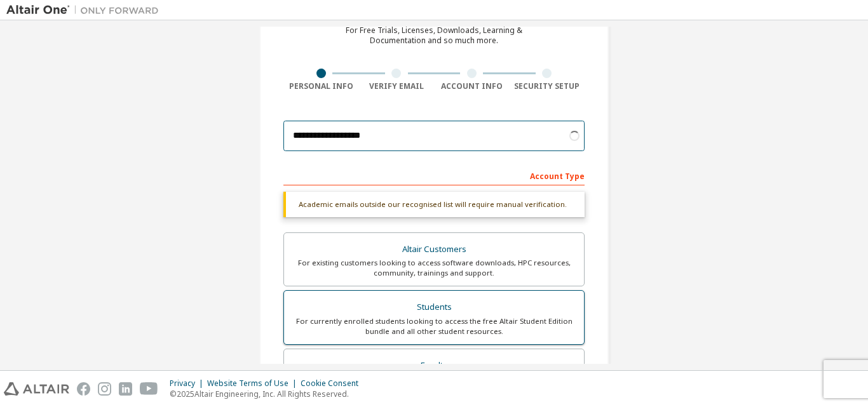 Image resolution: width=868 pixels, height=407 pixels. I want to click on img: facebook.svg, so click(83, 389).